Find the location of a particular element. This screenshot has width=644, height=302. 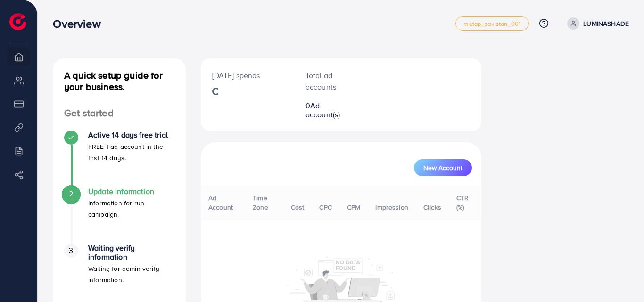

h4: Get started is located at coordinates (119, 113).